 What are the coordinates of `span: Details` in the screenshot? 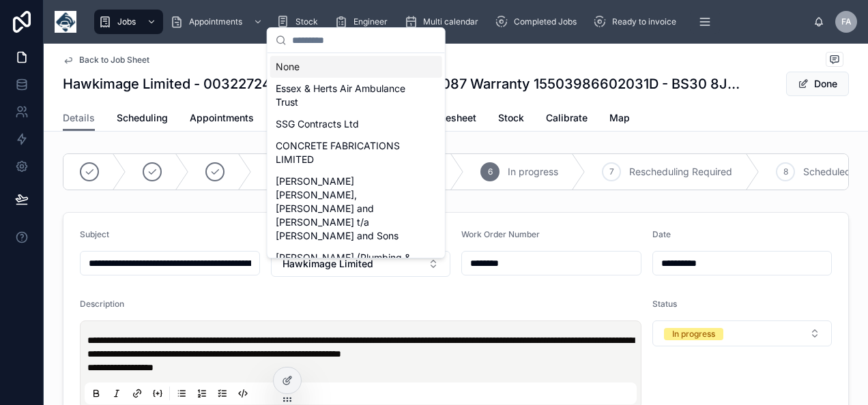 It's located at (79, 118).